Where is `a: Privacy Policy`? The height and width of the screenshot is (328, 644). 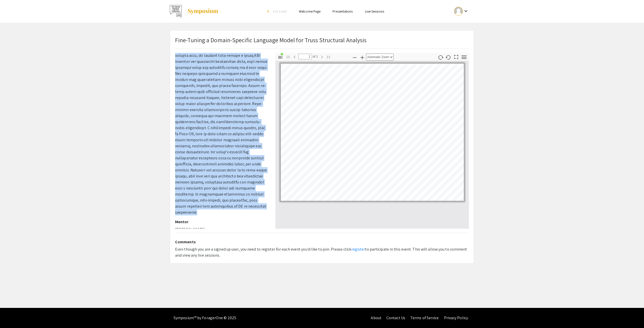
a: Privacy Policy is located at coordinates (456, 318).